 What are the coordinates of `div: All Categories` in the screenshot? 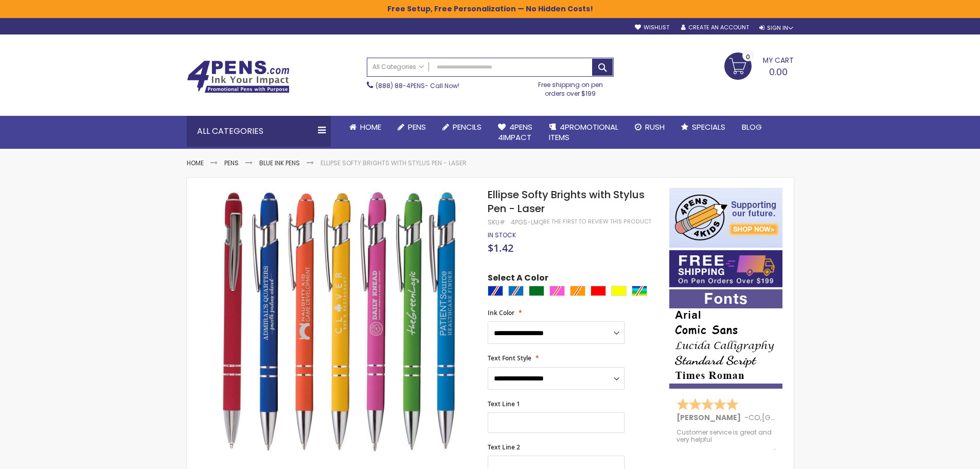 It's located at (259, 131).